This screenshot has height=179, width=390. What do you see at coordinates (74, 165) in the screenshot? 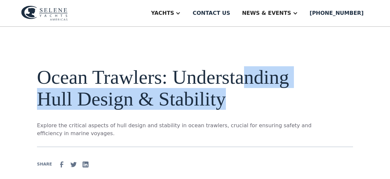
I see `img: Twitter` at bounding box center [74, 165].